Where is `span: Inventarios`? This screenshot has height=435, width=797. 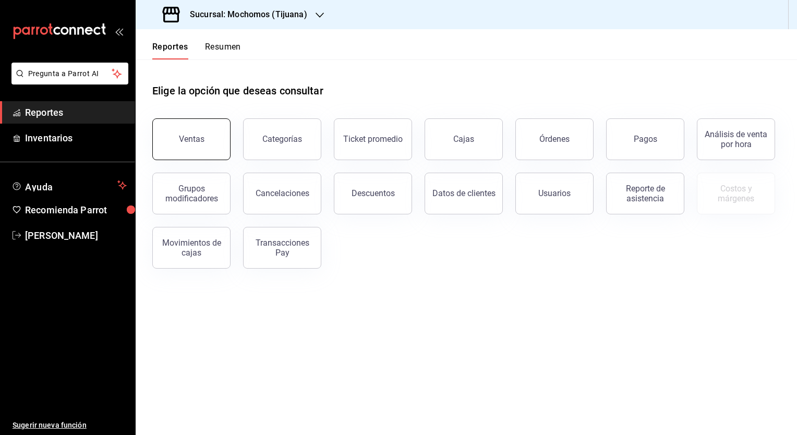 span: Inventarios is located at coordinates (76, 138).